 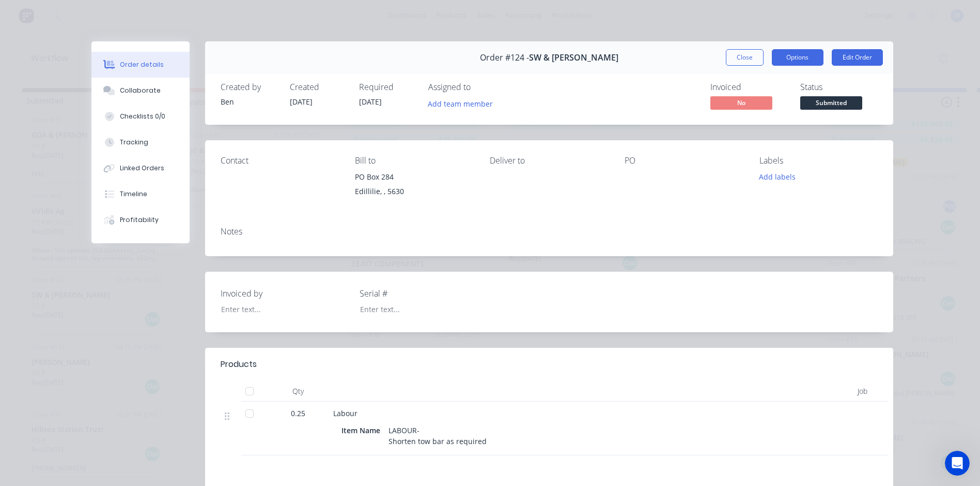 I want to click on div: Created, so click(x=319, y=87).